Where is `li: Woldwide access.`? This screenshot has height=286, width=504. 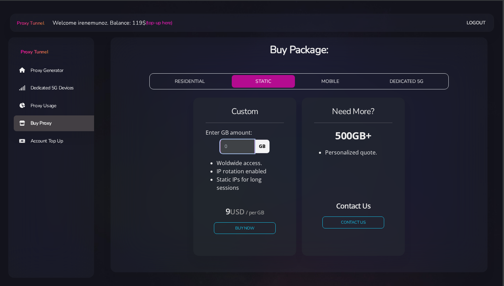
li: Woldwide access. is located at coordinates (250, 163).